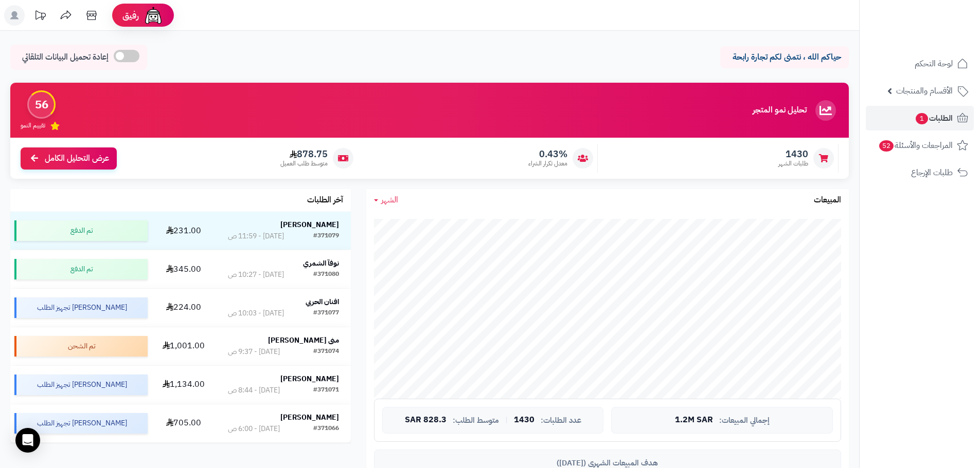  I want to click on span: الشهر, so click(389, 200).